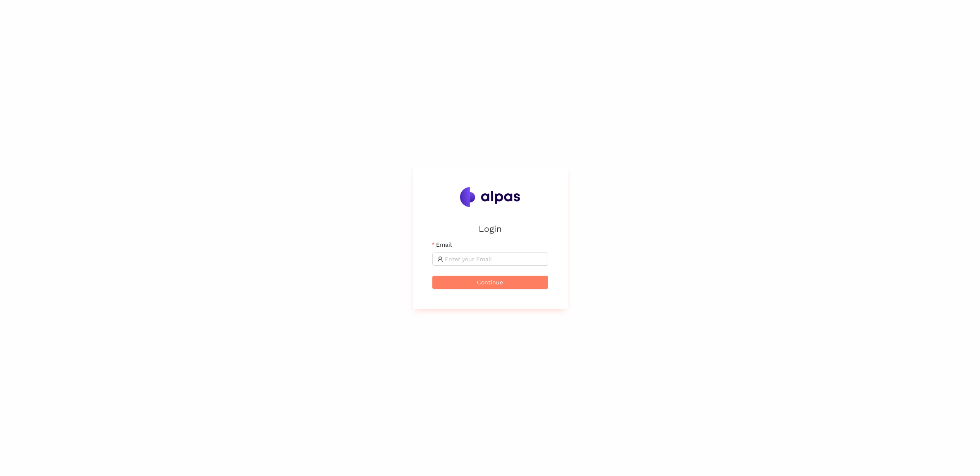 This screenshot has width=980, height=476. Describe the element at coordinates (490, 229) in the screenshot. I see `h2: Login` at that location.